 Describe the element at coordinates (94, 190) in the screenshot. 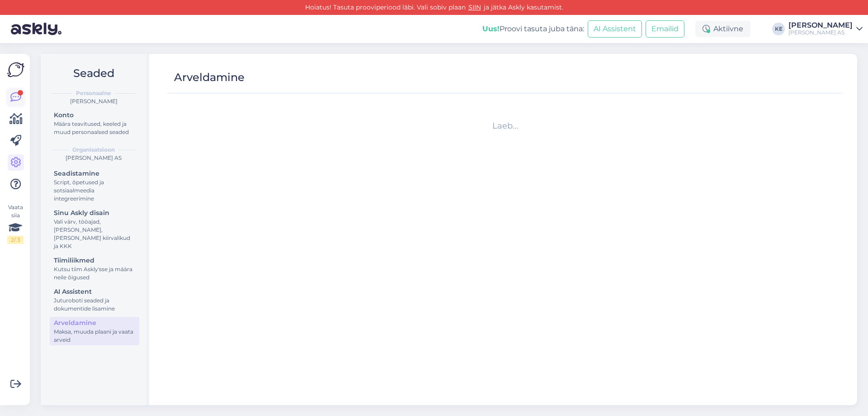

I see `div: Script, õpetused ja sotsiaalmeedia integreerimine` at that location.